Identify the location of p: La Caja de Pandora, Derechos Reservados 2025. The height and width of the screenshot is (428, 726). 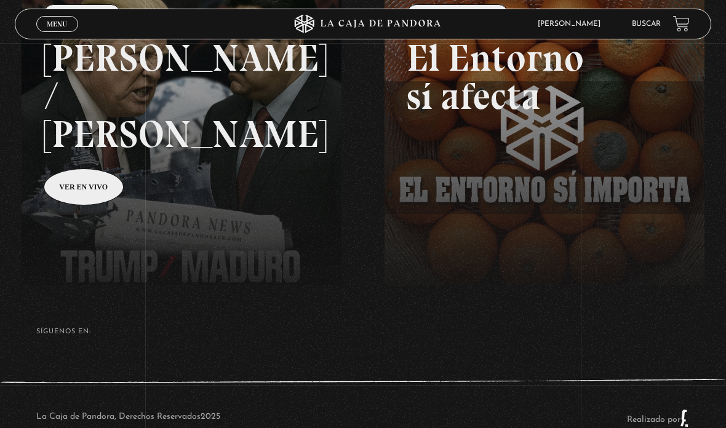
(128, 419).